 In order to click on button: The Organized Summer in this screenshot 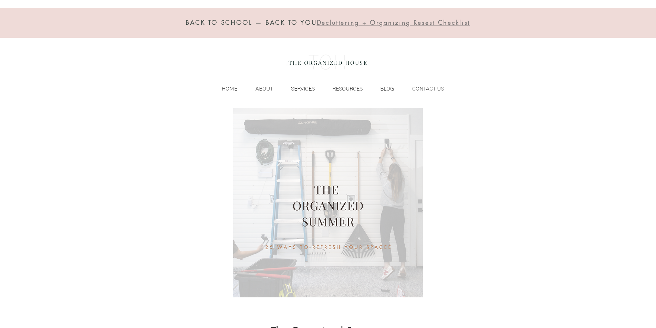, I will do `click(328, 202)`.